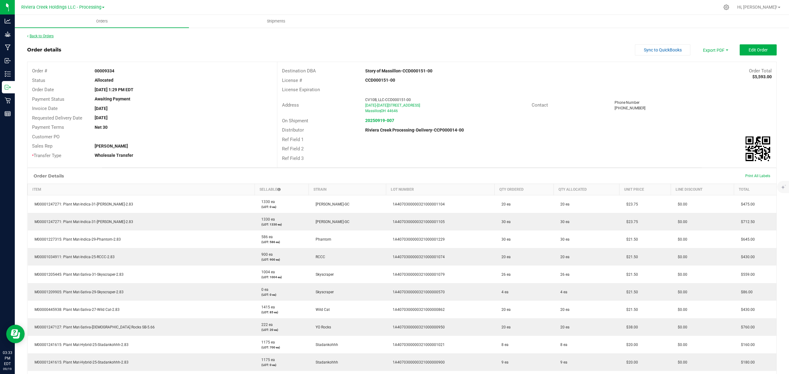 The image size is (789, 374). What do you see at coordinates (8, 87) in the screenshot?
I see `inline-svg: Outbound` at bounding box center [8, 87].